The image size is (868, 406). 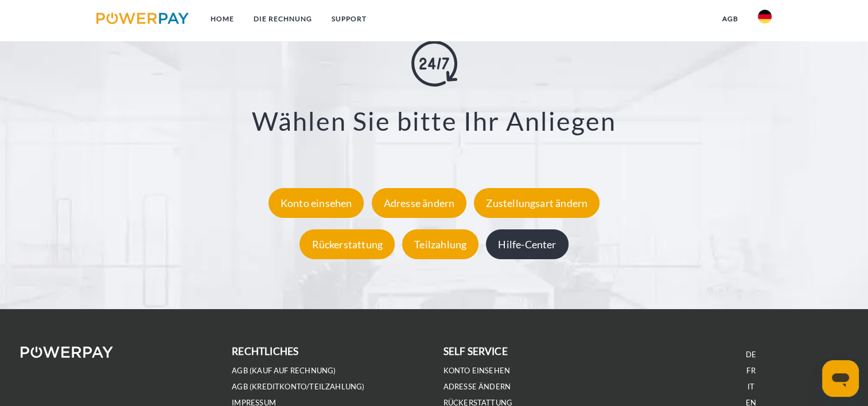 I want to click on h3: Wählen Sie bitte Ihr Anliegen, so click(x=434, y=121).